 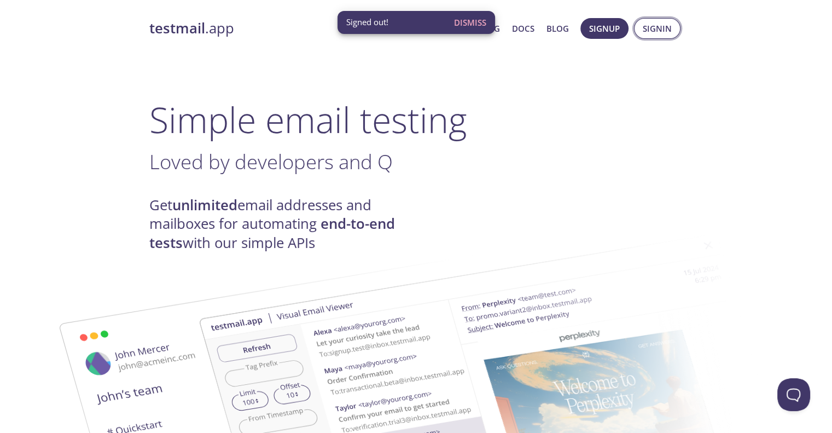 What do you see at coordinates (367, 22) in the screenshot?
I see `span: Signed out!` at bounding box center [367, 22].